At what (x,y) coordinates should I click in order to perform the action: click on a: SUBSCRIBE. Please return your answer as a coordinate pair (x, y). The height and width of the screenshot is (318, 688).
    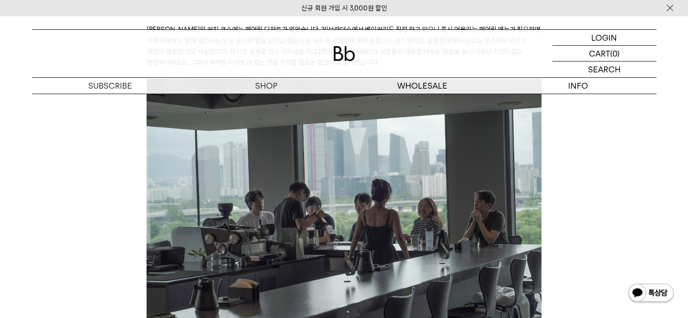
    Looking at the image, I should click on (110, 86).